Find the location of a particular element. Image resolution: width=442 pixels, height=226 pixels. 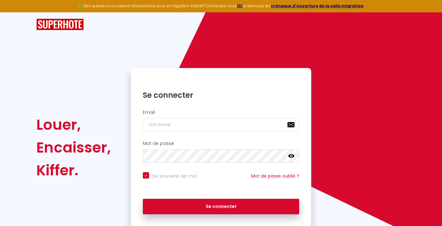

h2: Mot de passe is located at coordinates (221, 143).